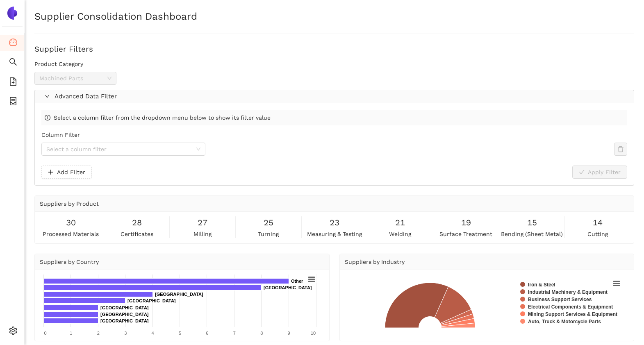  What do you see at coordinates (45, 333) in the screenshot?
I see `text: 0` at bounding box center [45, 333].